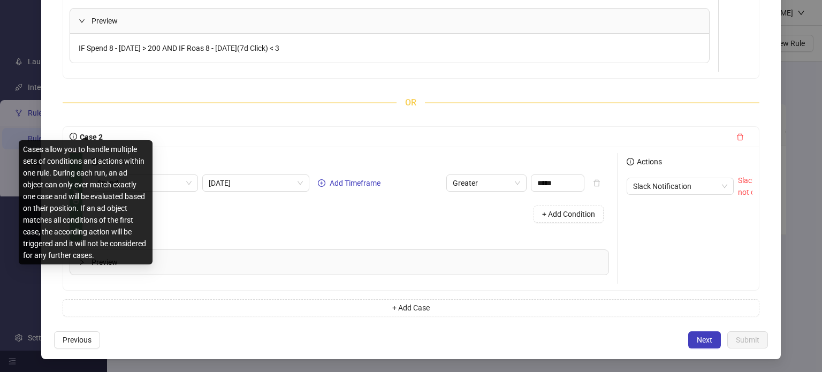 Image resolution: width=822 pixels, height=372 pixels. What do you see at coordinates (411, 308) in the screenshot?
I see `button: + Add Case` at bounding box center [411, 308].